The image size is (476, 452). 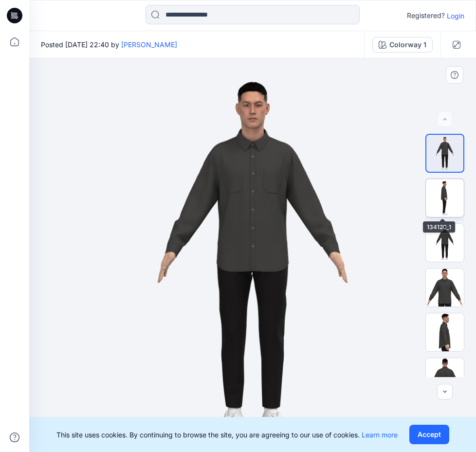 What do you see at coordinates (456, 15) in the screenshot?
I see `p: Login` at bounding box center [456, 15].